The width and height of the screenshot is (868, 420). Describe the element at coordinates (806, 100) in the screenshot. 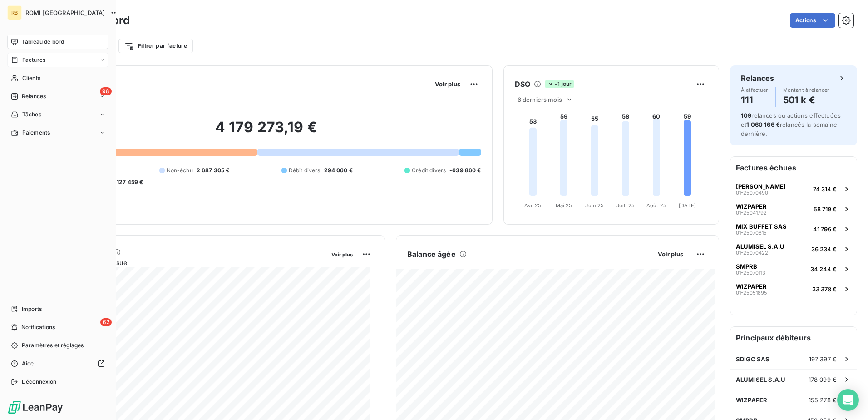

I see `h4: 501 k €` at that location.